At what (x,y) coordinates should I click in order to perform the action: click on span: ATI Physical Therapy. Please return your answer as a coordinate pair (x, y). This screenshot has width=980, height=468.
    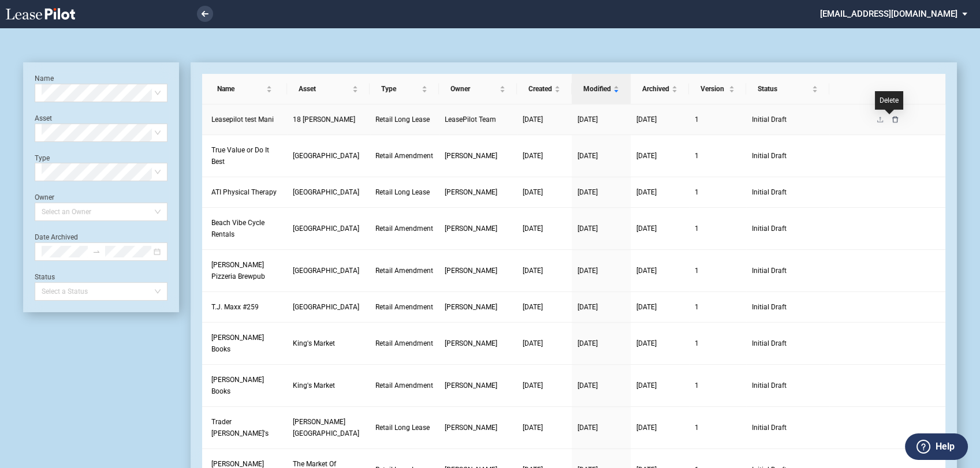
    Looking at the image, I should click on (244, 192).